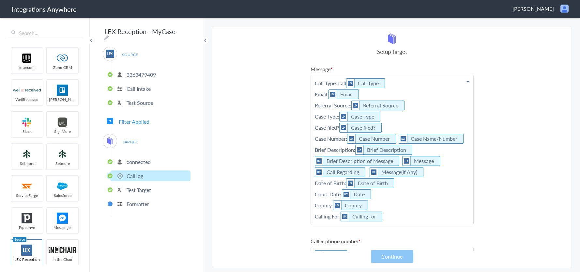  What do you see at coordinates (365, 83) in the screenshot?
I see `li: Call Type` at bounding box center [365, 83].